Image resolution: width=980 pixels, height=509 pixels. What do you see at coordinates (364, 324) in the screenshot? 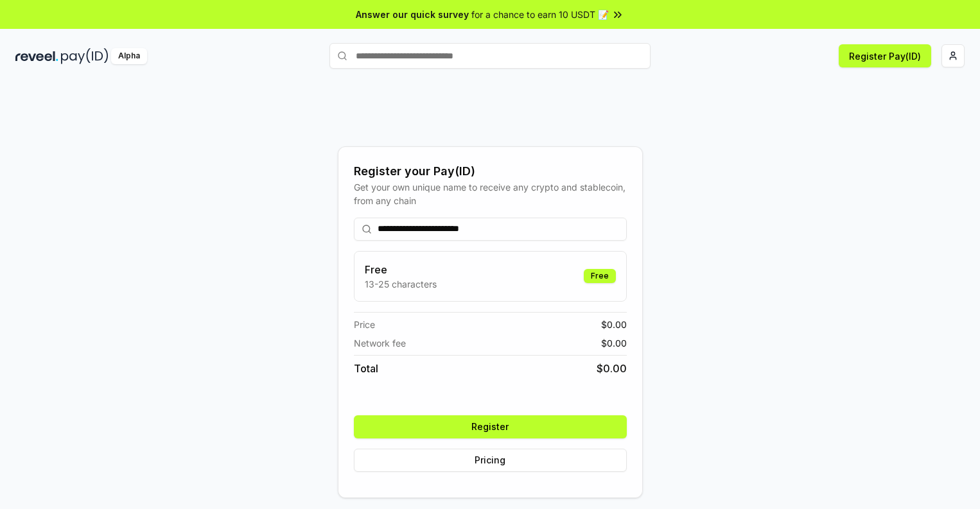
I see `span: Price` at bounding box center [364, 324].